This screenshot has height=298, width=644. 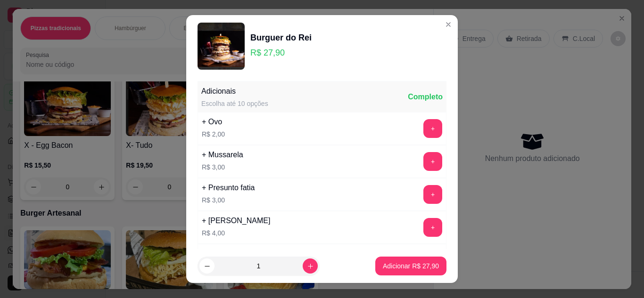 What do you see at coordinates (213, 122) in the screenshot?
I see `div: + Ovo` at bounding box center [213, 122].